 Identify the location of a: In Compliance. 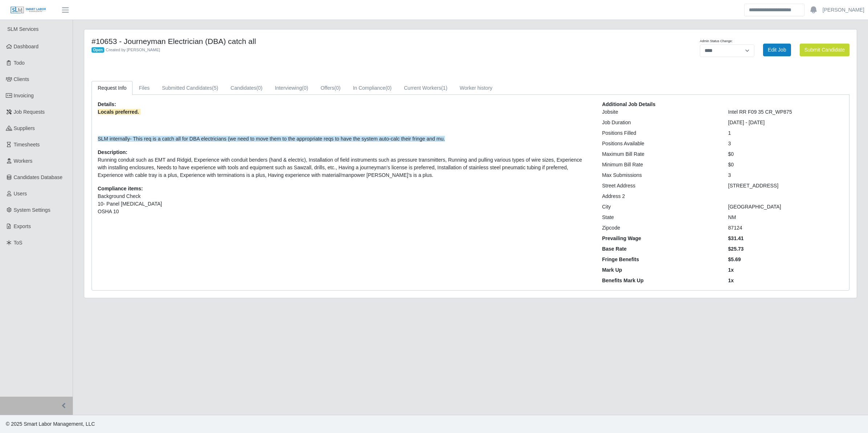
(373, 88).